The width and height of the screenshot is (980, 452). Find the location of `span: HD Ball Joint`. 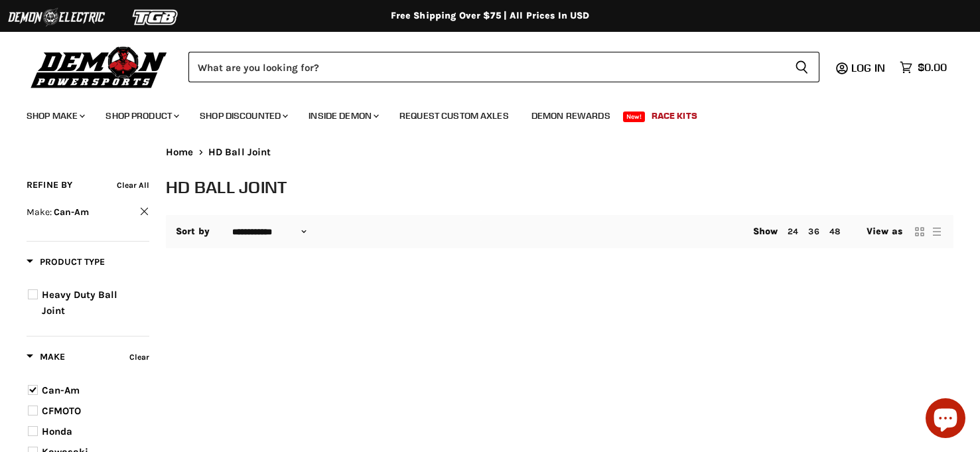

span: HD Ball Joint is located at coordinates (240, 152).